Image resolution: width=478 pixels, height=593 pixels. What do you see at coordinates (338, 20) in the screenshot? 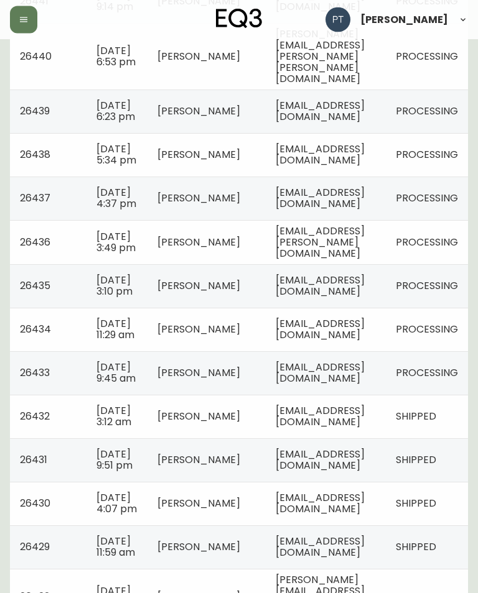
I see `img: 986dcd8e1aab7847125929f325458823` at bounding box center [338, 20].